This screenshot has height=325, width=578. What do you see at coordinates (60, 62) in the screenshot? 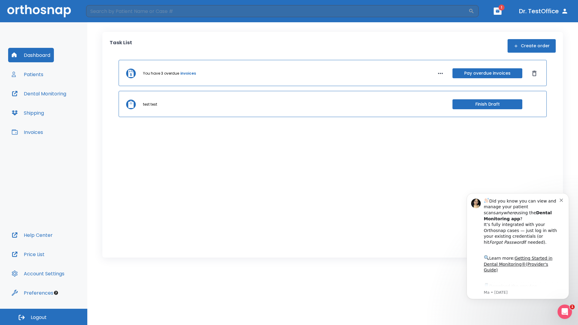
I see `div: message notification from Ma, 2w ago. 👋🏻 Did you know you can view and manage your patient scans ...` at bounding box center [60, 62].